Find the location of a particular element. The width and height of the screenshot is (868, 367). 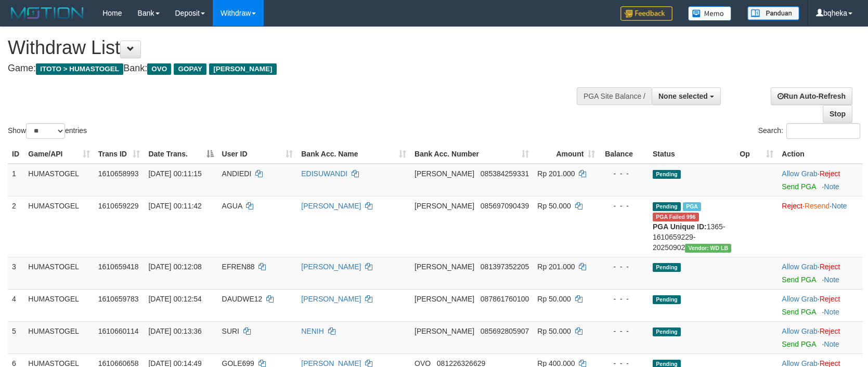

span: Copy 087861760100 to clipboard is located at coordinates (504, 299).